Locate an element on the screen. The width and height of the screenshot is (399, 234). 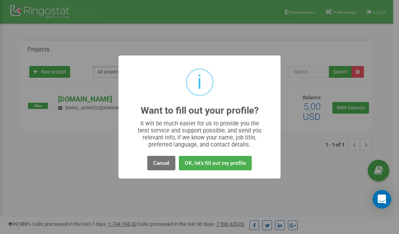
div: i is located at coordinates (200, 82).